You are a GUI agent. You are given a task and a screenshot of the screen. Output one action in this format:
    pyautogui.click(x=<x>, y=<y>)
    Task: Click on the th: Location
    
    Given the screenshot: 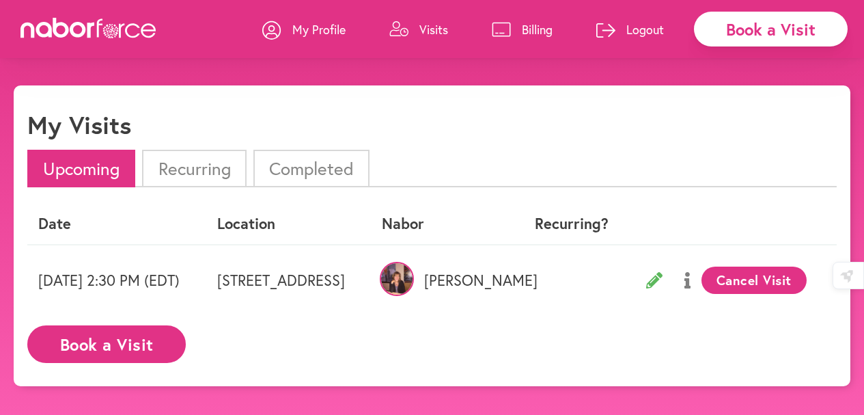 What is the action you would take?
    pyautogui.click(x=288, y=223)
    